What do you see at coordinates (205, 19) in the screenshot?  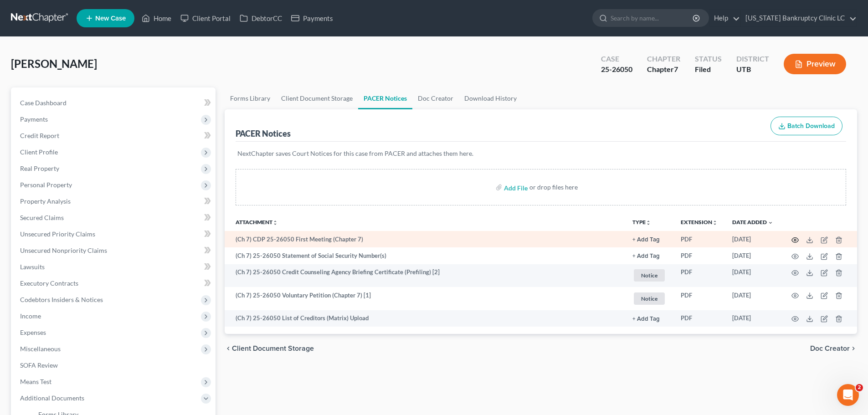 I see `a: Client Portal` at bounding box center [205, 19].